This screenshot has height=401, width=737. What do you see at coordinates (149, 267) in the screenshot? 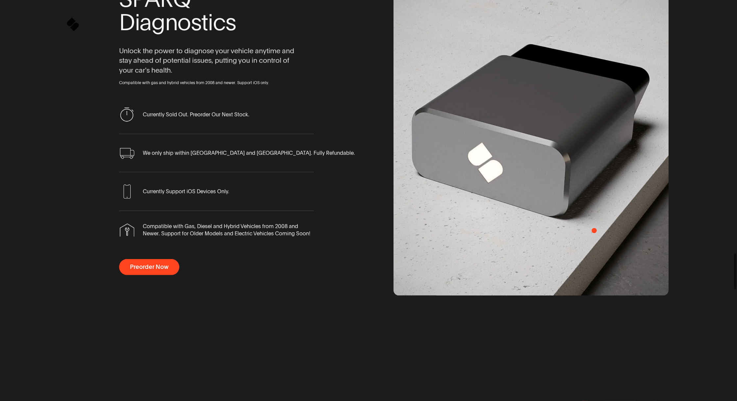
I see `span: Preorder Now` at bounding box center [149, 267].